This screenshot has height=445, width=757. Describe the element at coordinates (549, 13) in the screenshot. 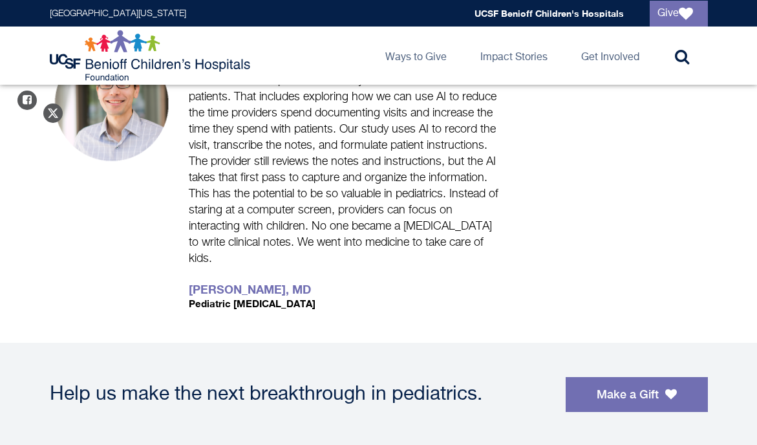

I see `a: UCSF Benioff Children's Hospitals` at that location.